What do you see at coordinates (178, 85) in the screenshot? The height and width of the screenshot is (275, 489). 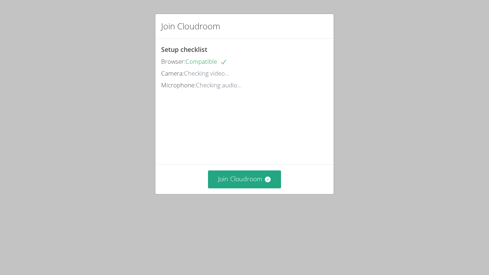 I see `span: Microphone:` at bounding box center [178, 85].